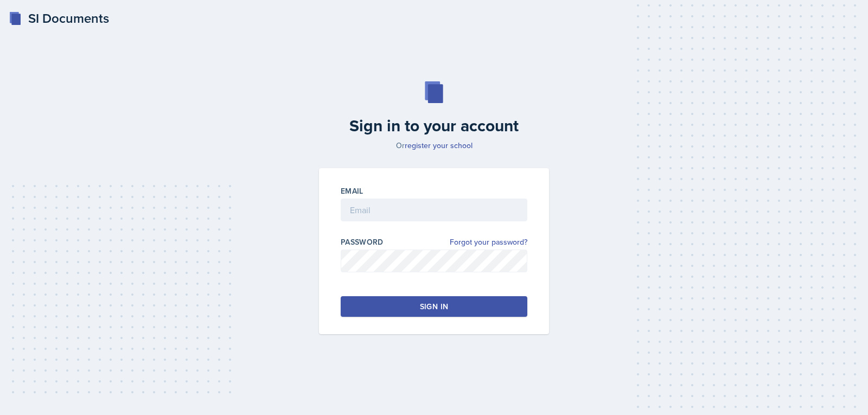  Describe the element at coordinates (59, 18) in the screenshot. I see `div: SI Documents` at that location.